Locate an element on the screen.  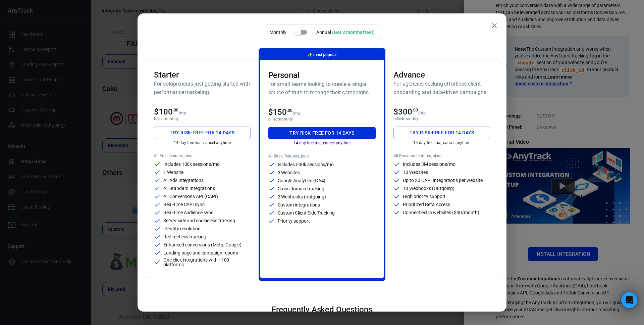
div: Annual is located at coordinates (345, 32).